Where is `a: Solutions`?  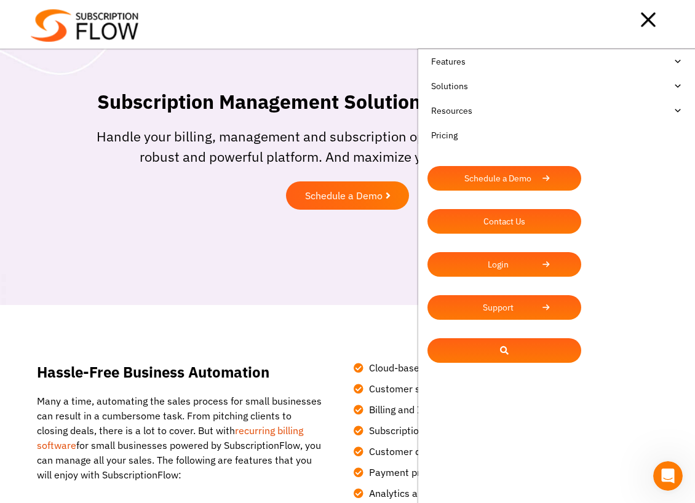
a: Solutions is located at coordinates (556, 86).